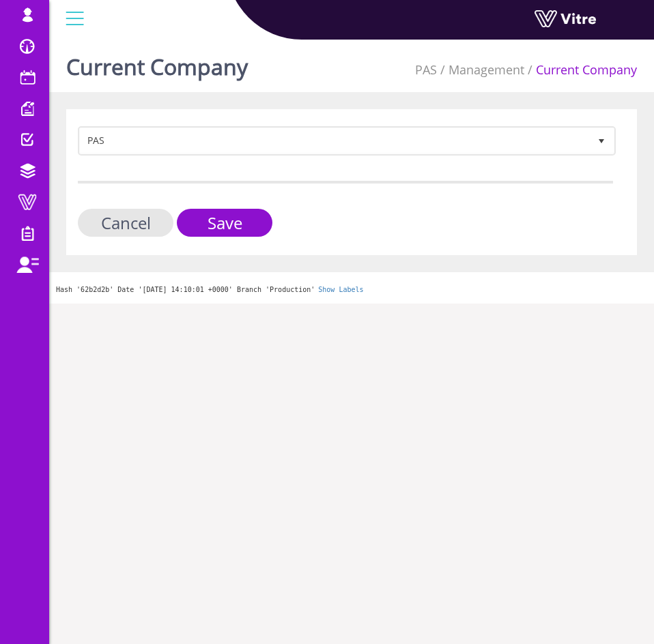 Image resolution: width=654 pixels, height=644 pixels. Describe the element at coordinates (481, 70) in the screenshot. I see `li: Management` at that location.